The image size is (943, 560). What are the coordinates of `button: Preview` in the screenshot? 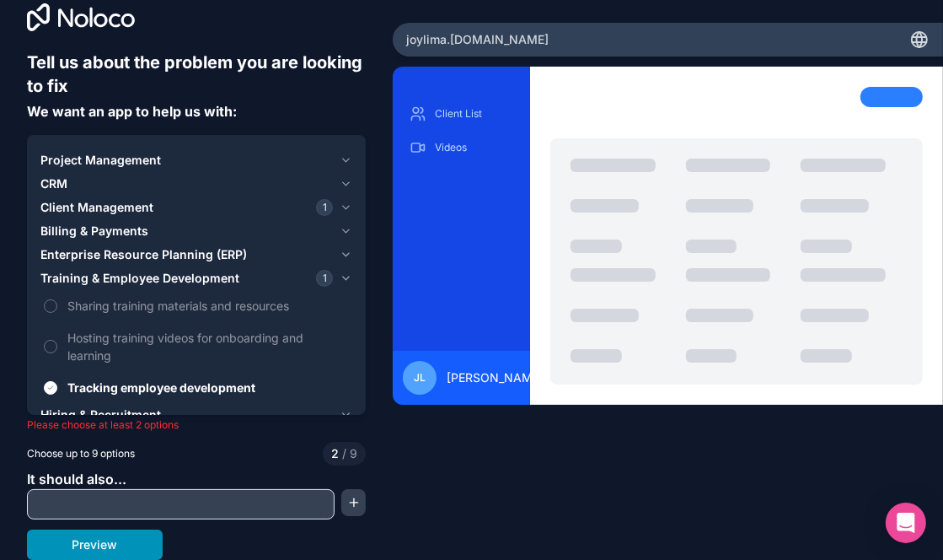 It's located at (94, 545).